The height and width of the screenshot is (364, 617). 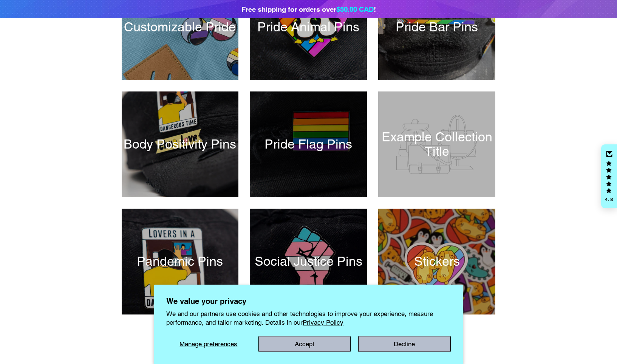 What do you see at coordinates (208, 344) in the screenshot?
I see `span: Manage preferences` at bounding box center [208, 344].